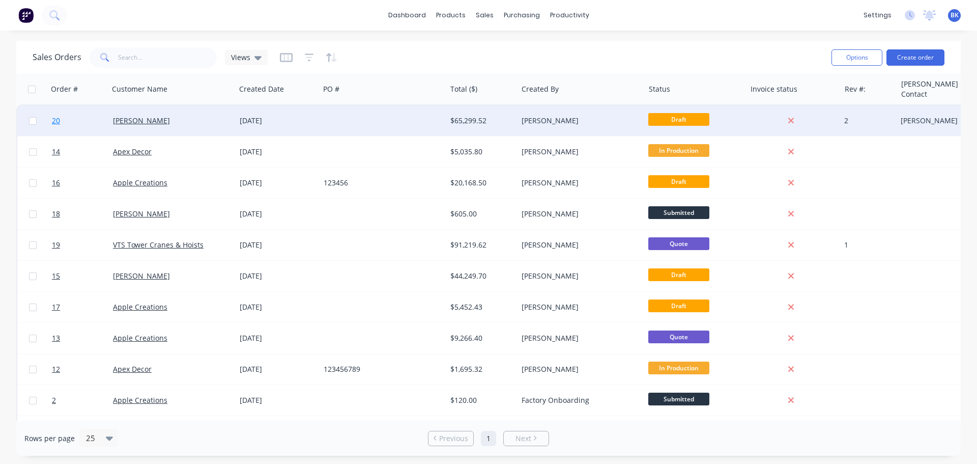  What do you see at coordinates (82, 214) in the screenshot?
I see `a: 18` at bounding box center [82, 214].